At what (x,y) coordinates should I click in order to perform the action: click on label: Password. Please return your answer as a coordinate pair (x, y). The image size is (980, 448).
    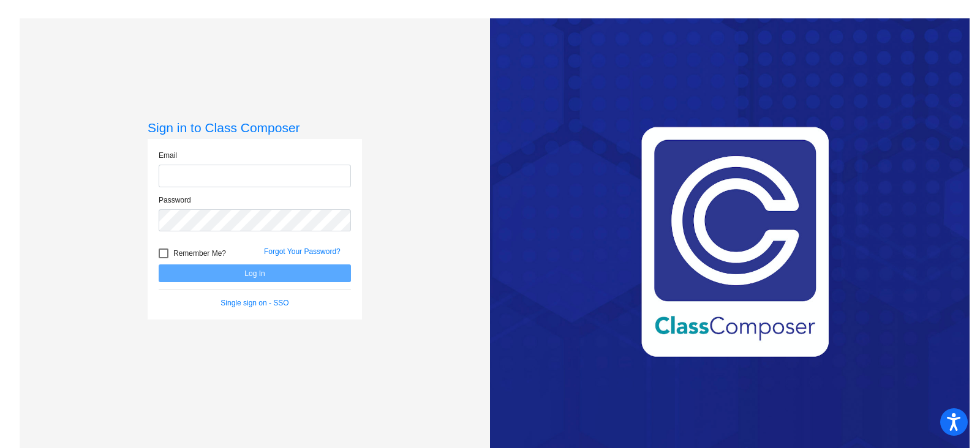
    Looking at the image, I should click on (175, 200).